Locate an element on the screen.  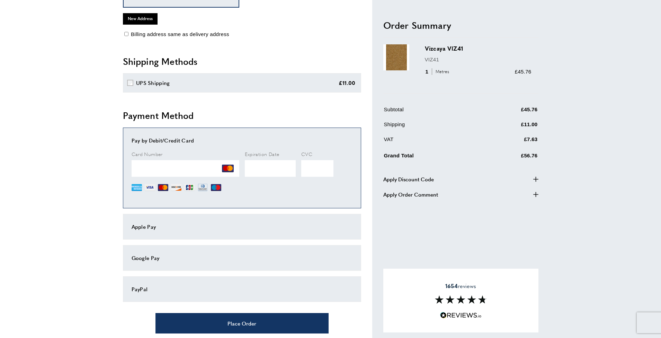
img: Reviews.io 5 stars is located at coordinates (461, 315).